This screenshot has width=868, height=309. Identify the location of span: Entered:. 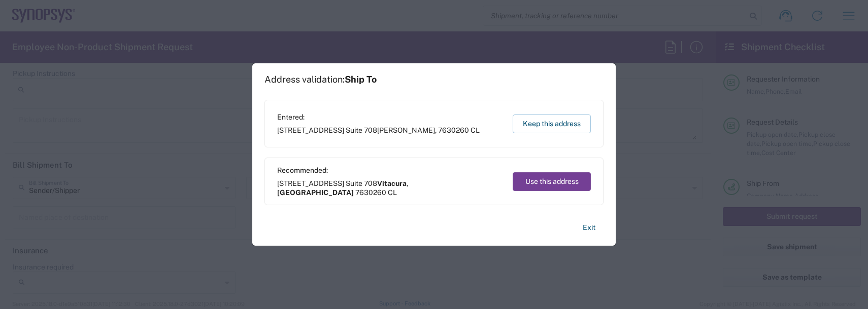
(378, 117).